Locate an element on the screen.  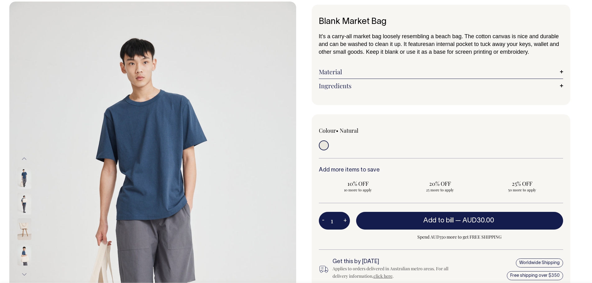
span: It's a carry-all market bag loosely resembling a beach bag. The cotton canvas is nice and durable... is located at coordinates (439, 40).